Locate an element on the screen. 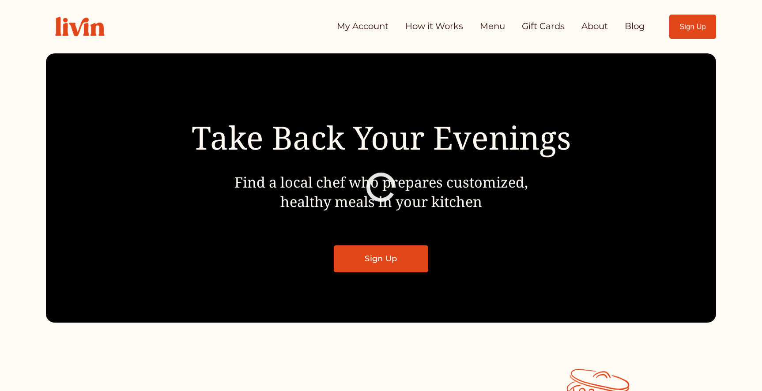 The width and height of the screenshot is (762, 391). a: My Account is located at coordinates (363, 26).